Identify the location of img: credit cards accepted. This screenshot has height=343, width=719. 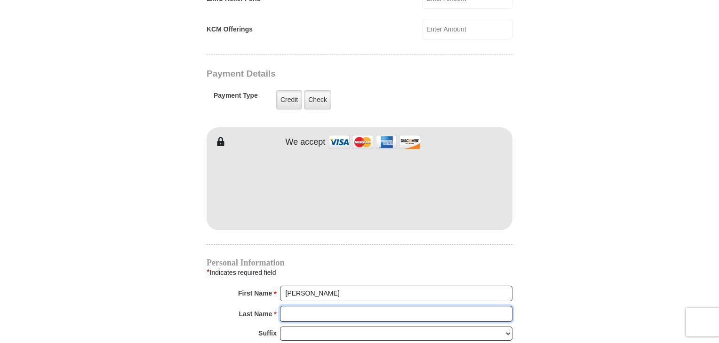
(374, 142).